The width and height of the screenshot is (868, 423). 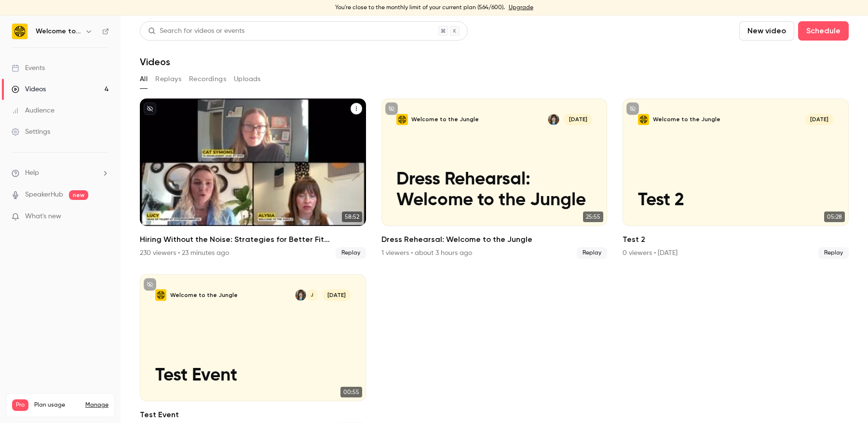 What do you see at coordinates (248, 79) in the screenshot?
I see `button: Uploads` at bounding box center [248, 79].